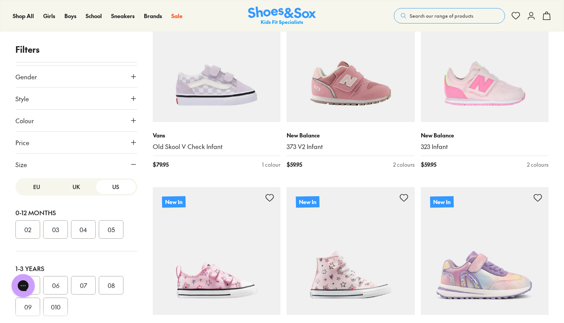 This screenshot has width=564, height=323. Describe the element at coordinates (25, 121) in the screenshot. I see `span: Colour` at that location.